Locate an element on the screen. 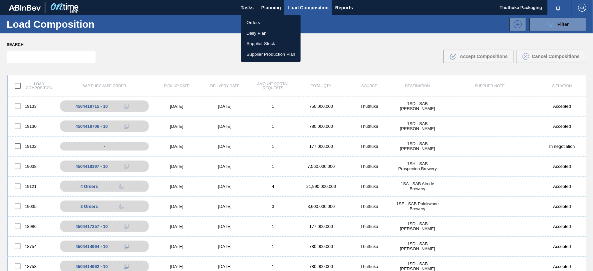  li: Supplier Stock is located at coordinates (271, 44).